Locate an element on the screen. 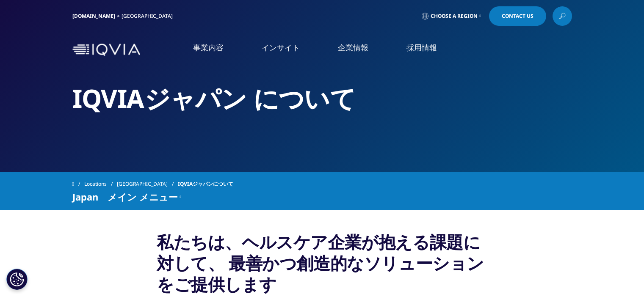  a: インサイト is located at coordinates (281, 48).